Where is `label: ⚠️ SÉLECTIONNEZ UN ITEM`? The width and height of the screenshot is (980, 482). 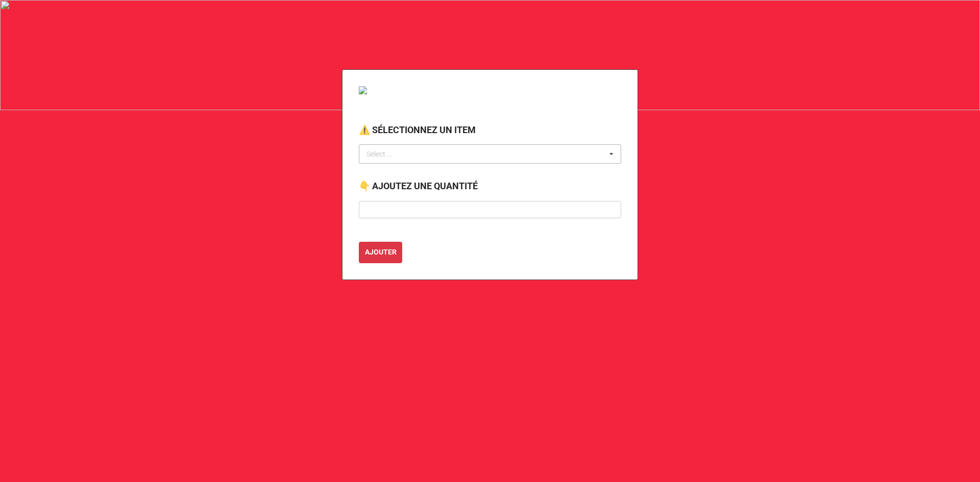 label: ⚠️ SÉLECTIONNEZ UN ITEM is located at coordinates (417, 130).